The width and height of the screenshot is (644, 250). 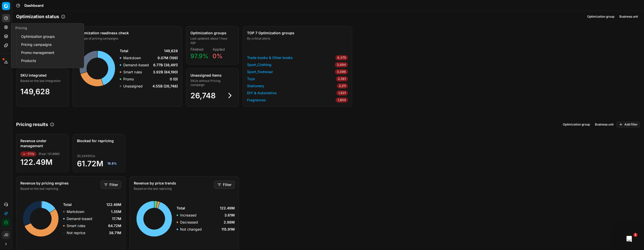 What do you see at coordinates (127, 38) in the screenshot?
I see `div: By type of pricing campaigns` at bounding box center [127, 38].